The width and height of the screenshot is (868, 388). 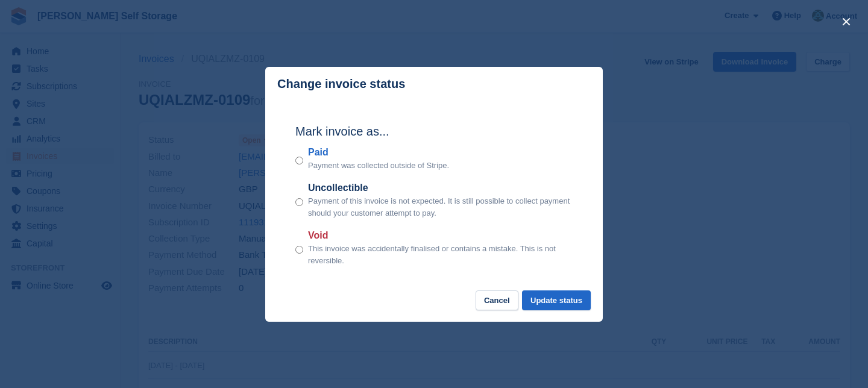 I want to click on button: Cancel, so click(x=497, y=300).